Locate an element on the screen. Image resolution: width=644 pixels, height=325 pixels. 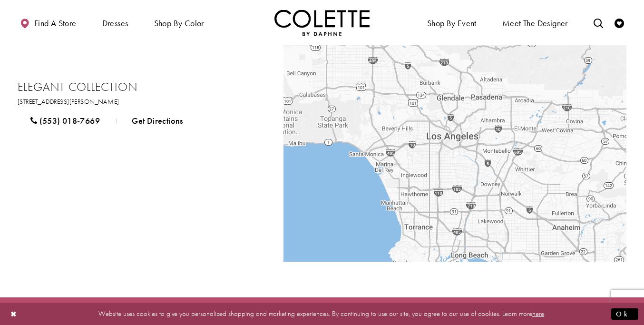
span: Get Directions is located at coordinates (157, 120).